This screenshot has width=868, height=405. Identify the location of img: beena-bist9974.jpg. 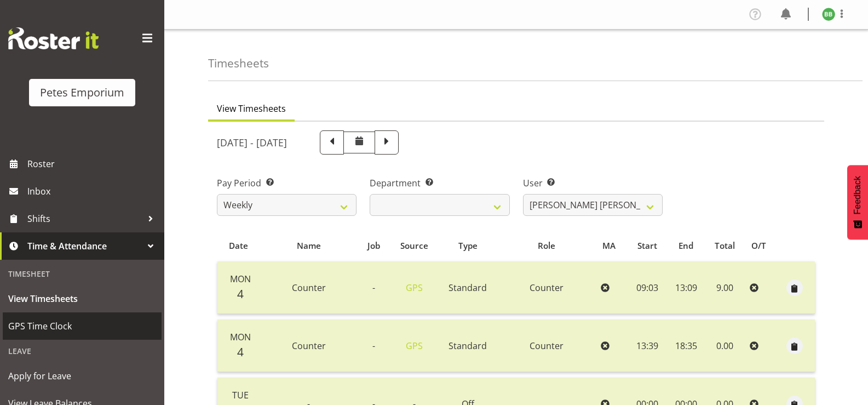
(828, 14).